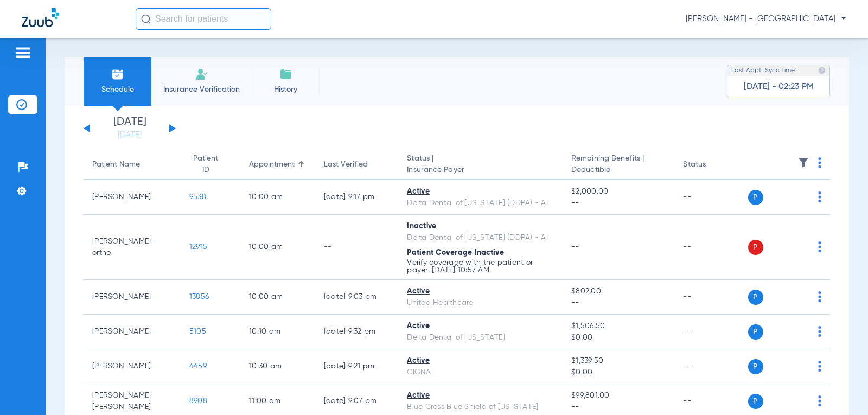  Describe the element at coordinates (23, 52) in the screenshot. I see `img: hamburger-icon` at that location.